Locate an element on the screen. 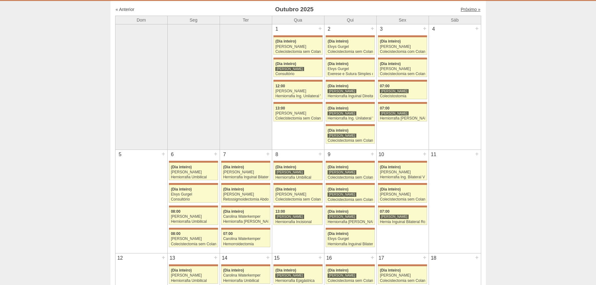  div: 14 is located at coordinates (225, 258).